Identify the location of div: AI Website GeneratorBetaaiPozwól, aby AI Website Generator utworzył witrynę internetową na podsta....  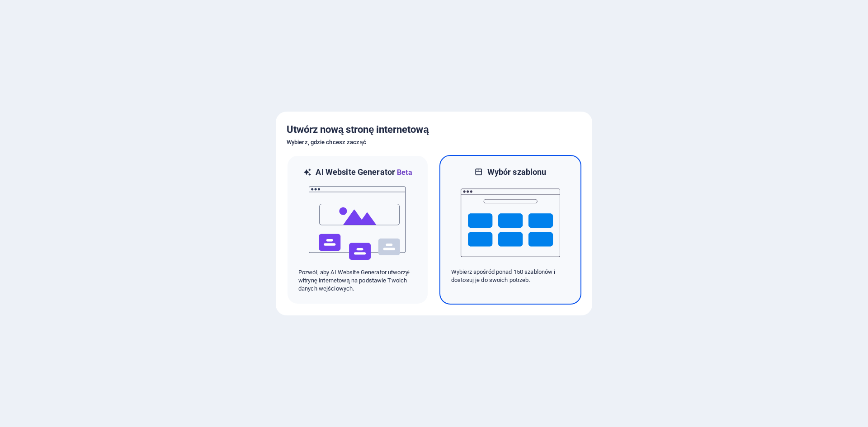
(358, 230).